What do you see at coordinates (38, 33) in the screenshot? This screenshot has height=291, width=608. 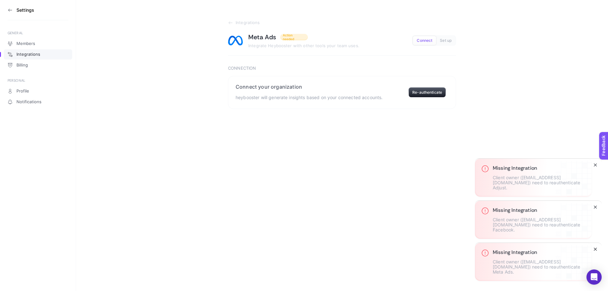 I see `div: GENERAL` at bounding box center [38, 33].